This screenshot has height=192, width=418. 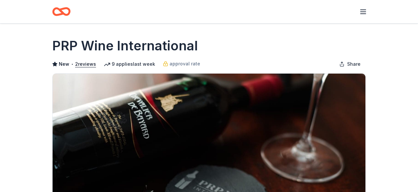 What do you see at coordinates (185, 64) in the screenshot?
I see `span: approval rate` at bounding box center [185, 64].